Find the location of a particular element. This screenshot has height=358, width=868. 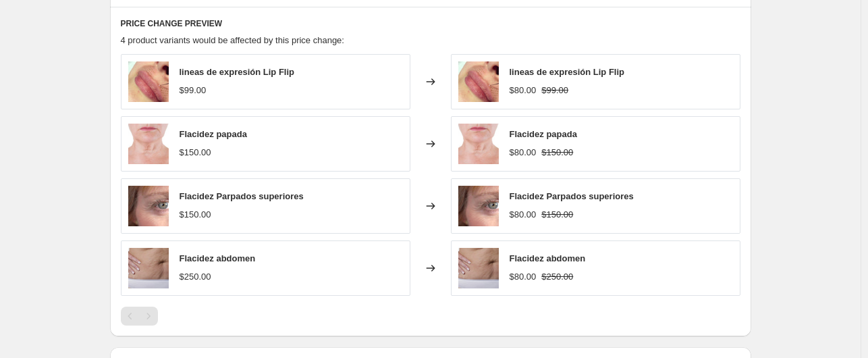

div: $99.00 is located at coordinates (193, 91).